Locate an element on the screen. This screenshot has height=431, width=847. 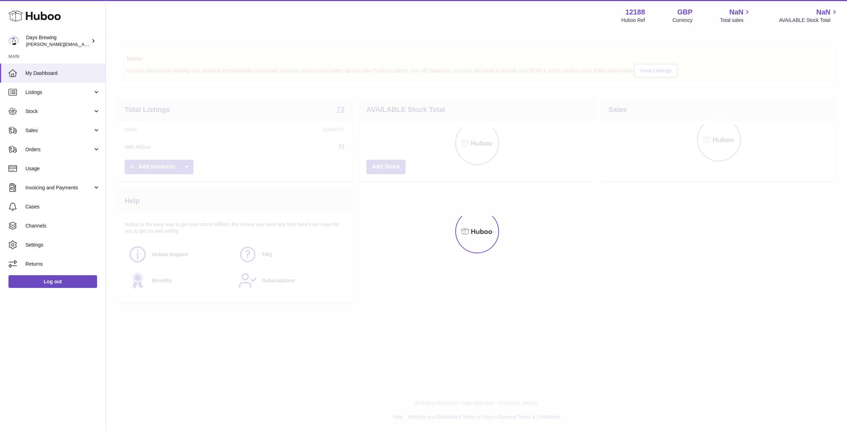
div: Currency is located at coordinates (683, 20).